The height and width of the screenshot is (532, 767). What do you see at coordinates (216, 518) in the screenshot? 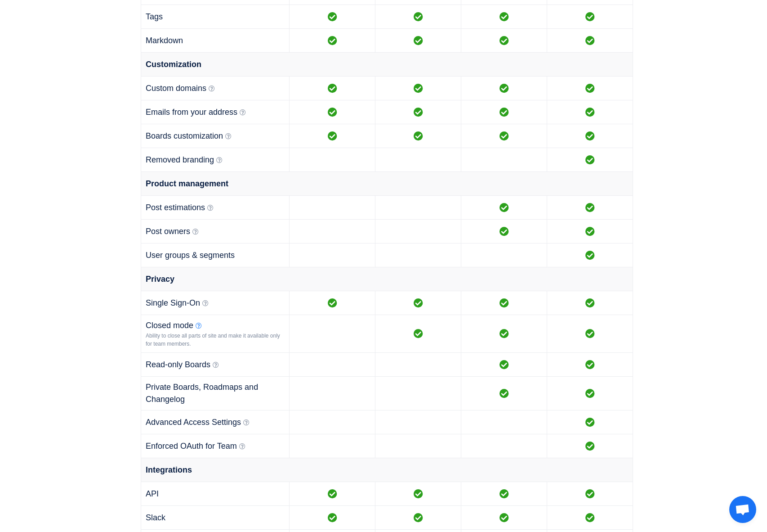
I see `td: Slack` at bounding box center [216, 518].